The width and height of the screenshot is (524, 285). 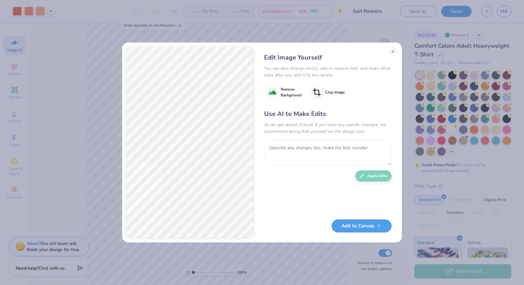 I want to click on div: You can also change colors, add or remove text, and make other edits after you add it to the canvas., so click(x=328, y=72).